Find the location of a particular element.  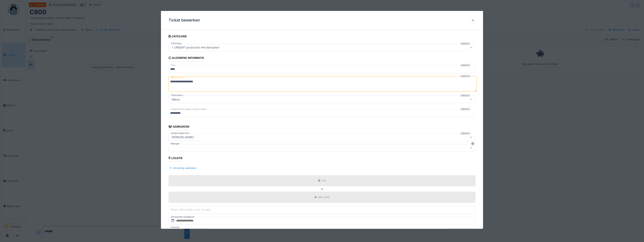

label: Verwachte einddatum is located at coordinates (183, 217).